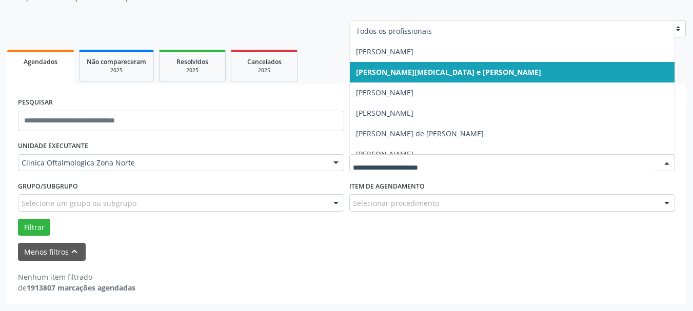  Describe the element at coordinates (34, 228) in the screenshot. I see `button: Filtrar` at that location.